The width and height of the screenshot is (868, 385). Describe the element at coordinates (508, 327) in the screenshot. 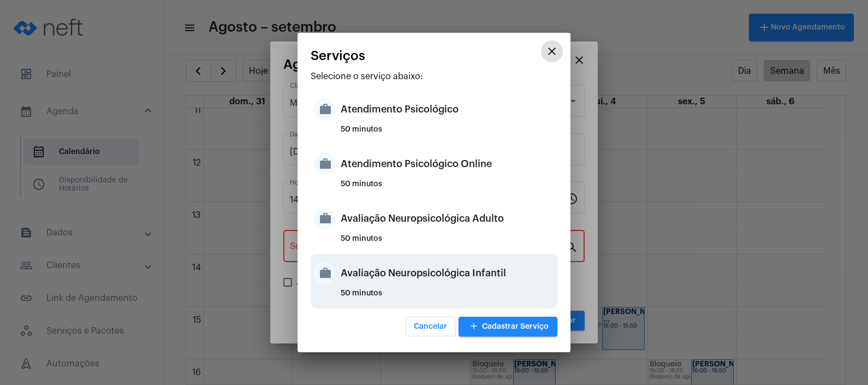

I see `span: Cadastrar Serviço` at that location.